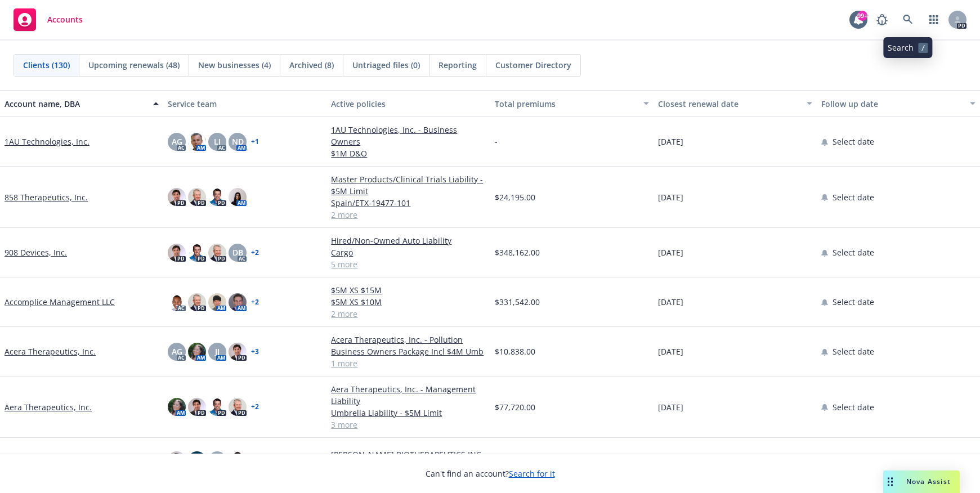  Describe the element at coordinates (48, 20) in the screenshot. I see `a: Accounts` at that location.